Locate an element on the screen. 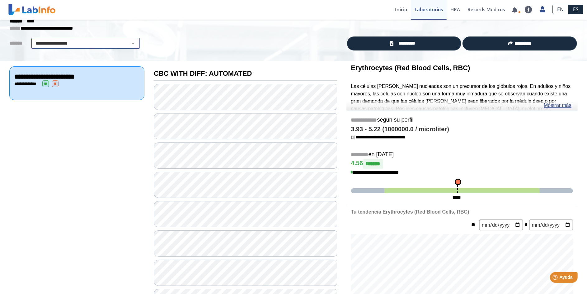  a: [1] is located at coordinates (378, 137).